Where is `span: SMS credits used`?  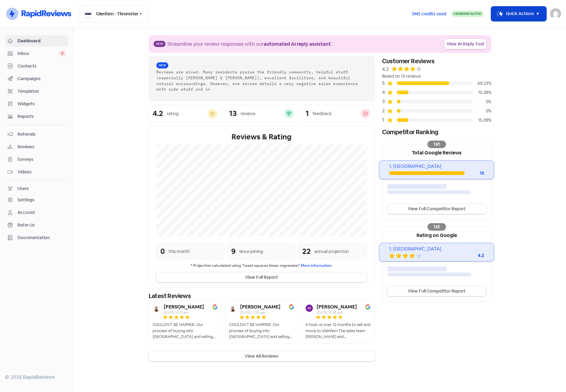
span: SMS credits used is located at coordinates (429, 14).